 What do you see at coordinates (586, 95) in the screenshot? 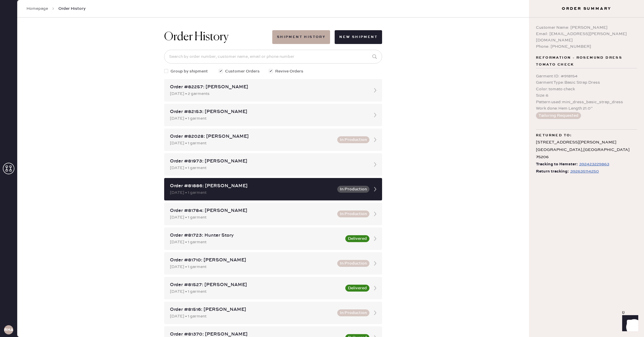
I see `div: Size : 6` at bounding box center [586, 95].